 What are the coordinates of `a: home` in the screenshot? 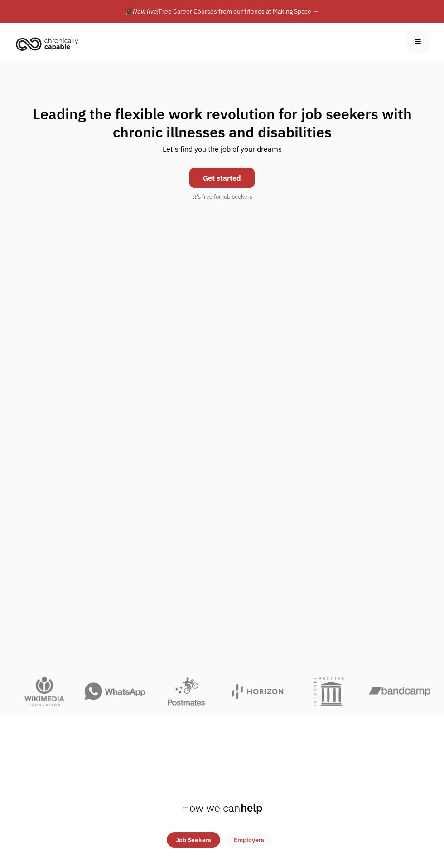 It's located at (49, 43).